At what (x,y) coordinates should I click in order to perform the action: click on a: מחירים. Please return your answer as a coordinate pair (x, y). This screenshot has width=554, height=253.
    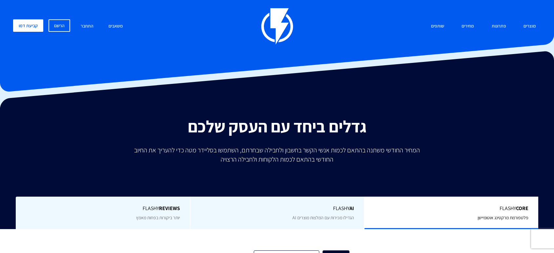
    Looking at the image, I should click on (468, 26).